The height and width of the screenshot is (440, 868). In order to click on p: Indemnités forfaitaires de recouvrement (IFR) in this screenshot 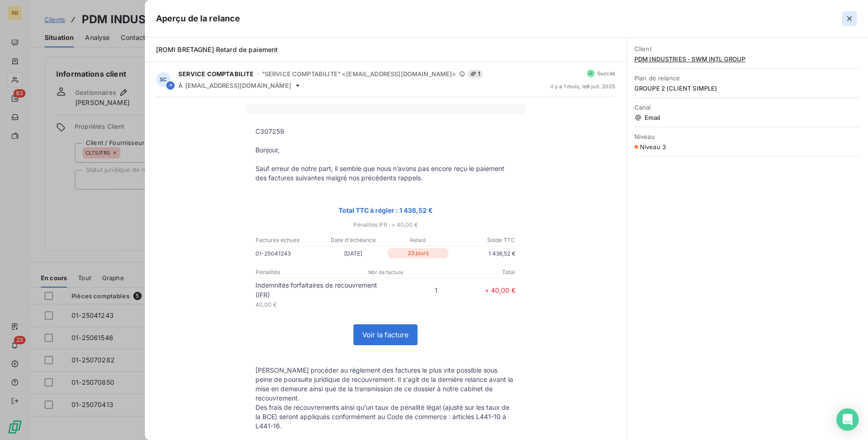, I will do `click(320, 290)`.